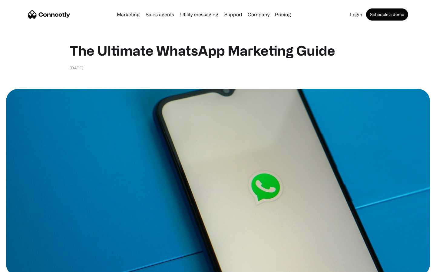 This screenshot has height=272, width=436. I want to click on a: Support, so click(233, 15).